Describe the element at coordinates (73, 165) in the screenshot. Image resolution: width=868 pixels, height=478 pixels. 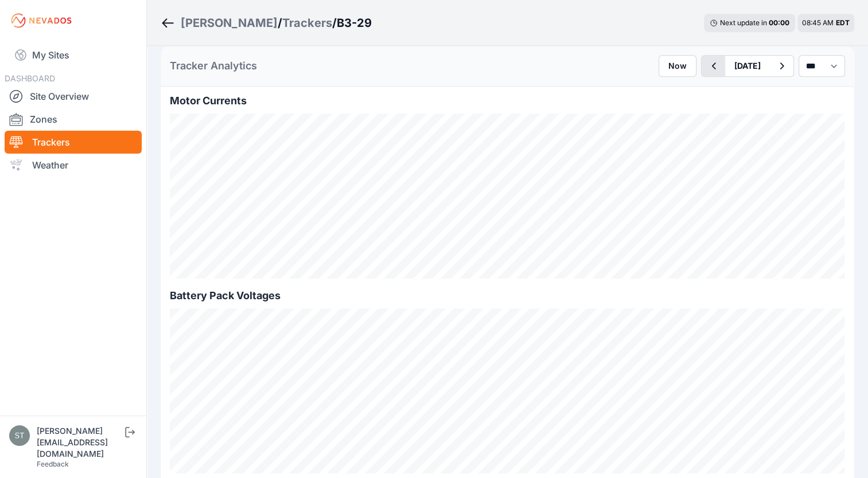
I see `a: Weather` at that location.